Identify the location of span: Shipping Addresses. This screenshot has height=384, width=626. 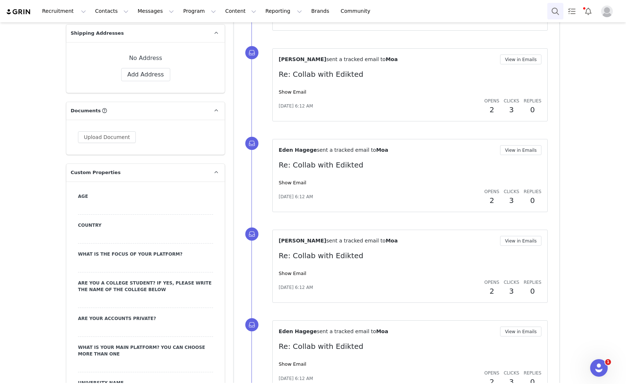
(97, 33).